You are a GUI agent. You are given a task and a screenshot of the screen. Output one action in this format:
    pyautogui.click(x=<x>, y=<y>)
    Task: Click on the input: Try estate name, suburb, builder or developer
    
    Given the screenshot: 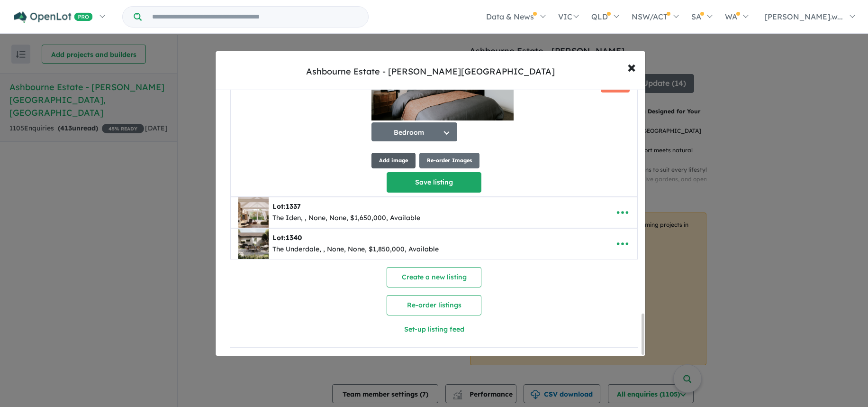 What is the action you would take?
    pyautogui.click(x=255, y=17)
    